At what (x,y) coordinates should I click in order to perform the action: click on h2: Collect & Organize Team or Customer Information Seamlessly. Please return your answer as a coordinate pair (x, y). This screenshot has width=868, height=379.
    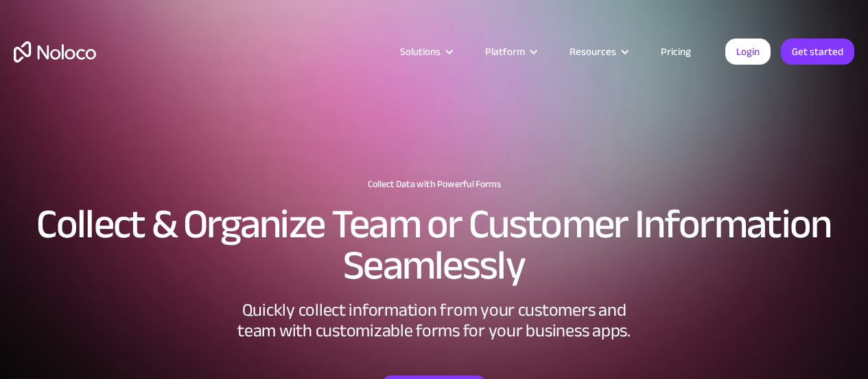
    Looking at the image, I should click on (434, 245).